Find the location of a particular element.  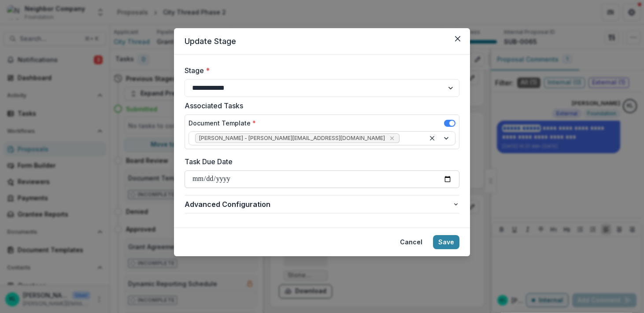

div: Clear selected options is located at coordinates (432, 138).